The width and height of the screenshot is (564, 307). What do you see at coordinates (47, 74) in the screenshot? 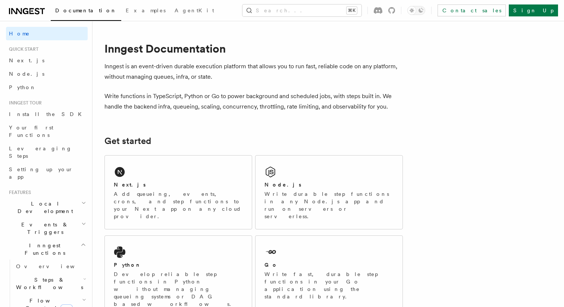
I see `a: Node.js` at bounding box center [47, 74].